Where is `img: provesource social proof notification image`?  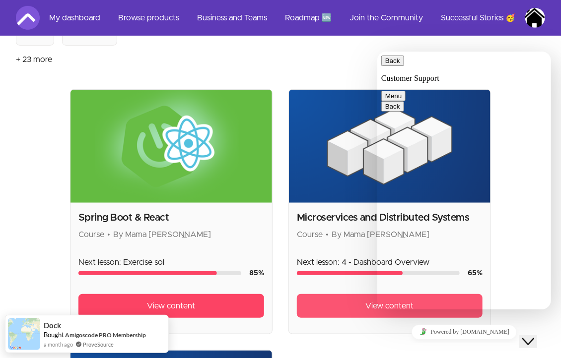
img: provesource social proof notification image is located at coordinates (24, 334).